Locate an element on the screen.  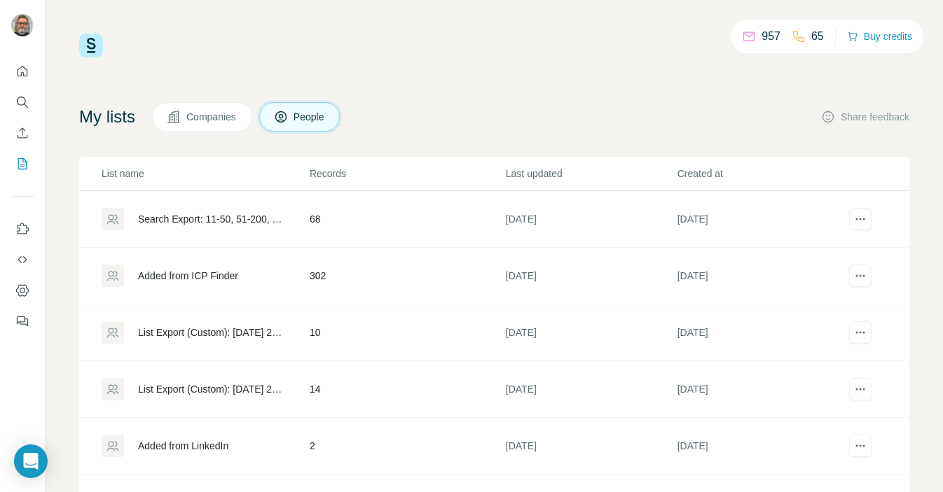
button: Enrich CSV is located at coordinates (22, 133).